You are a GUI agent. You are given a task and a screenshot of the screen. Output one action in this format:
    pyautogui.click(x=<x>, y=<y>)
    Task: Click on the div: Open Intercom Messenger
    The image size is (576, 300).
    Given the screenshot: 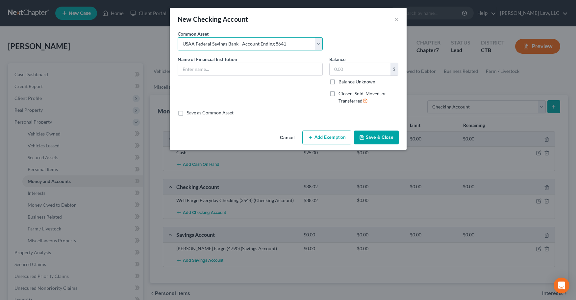 What is the action you would take?
    pyautogui.click(x=562, y=285)
    